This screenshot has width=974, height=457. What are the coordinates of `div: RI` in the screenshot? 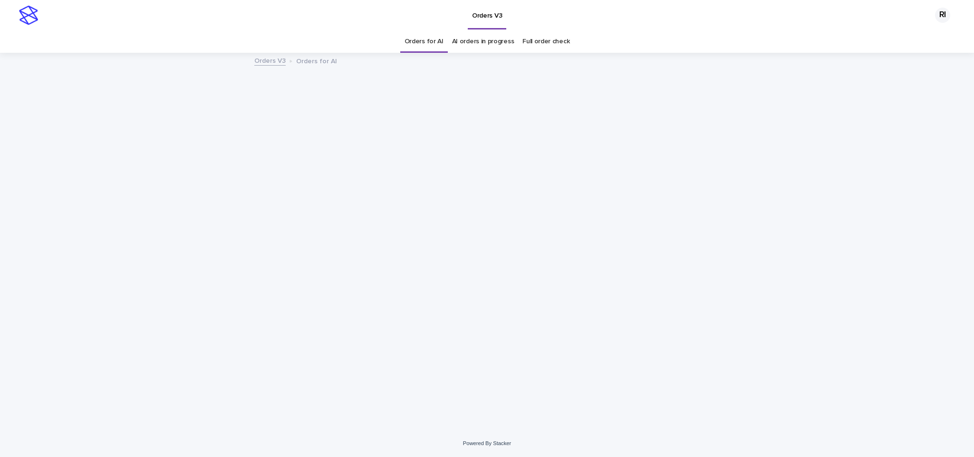 It's located at (943, 15).